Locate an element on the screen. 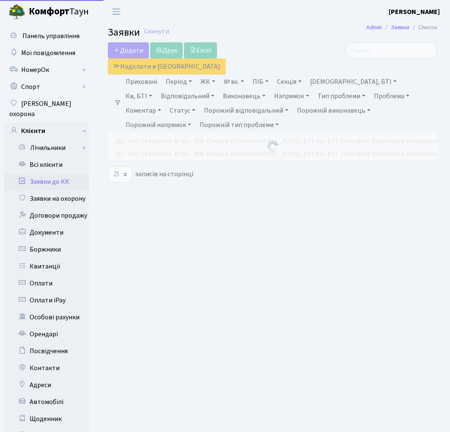 This screenshot has width=450, height=432. a: Оплати is located at coordinates (47, 283).